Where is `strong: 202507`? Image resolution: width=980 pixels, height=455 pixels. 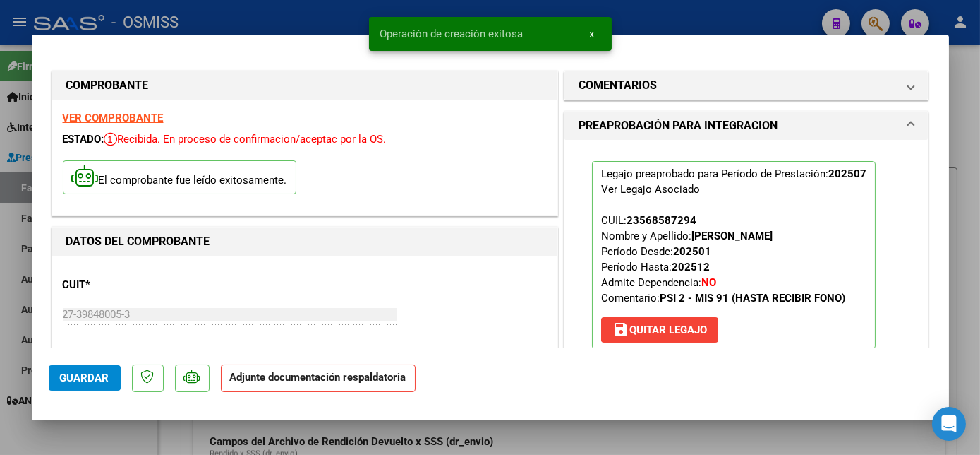 strong: 202507 is located at coordinates (848, 174).